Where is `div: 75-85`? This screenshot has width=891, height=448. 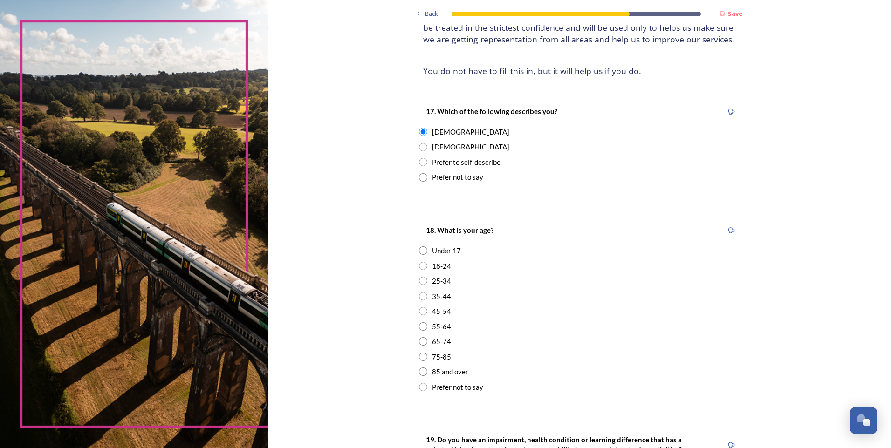
div: 75-85 is located at coordinates (441, 357).